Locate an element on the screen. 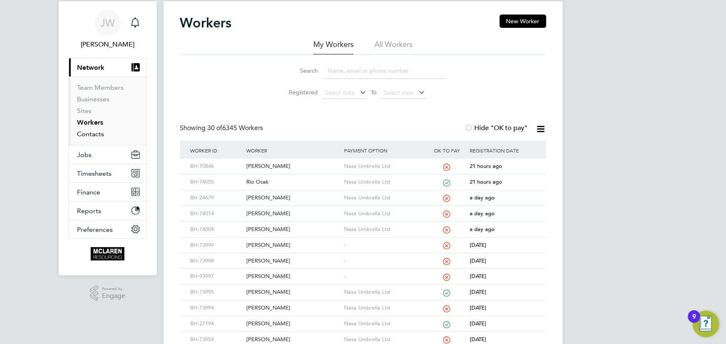 Image resolution: width=726 pixels, height=344 pixels. button: Reports is located at coordinates (108, 211).